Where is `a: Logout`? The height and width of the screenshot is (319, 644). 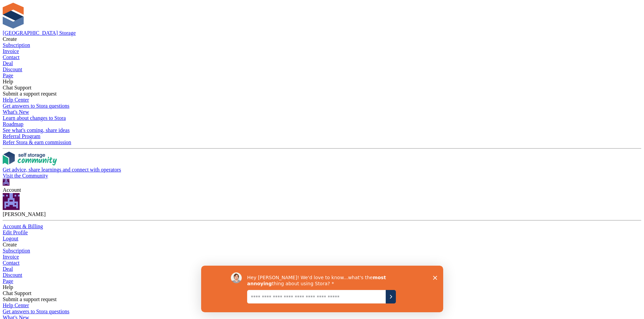
a: Logout is located at coordinates (322, 239).